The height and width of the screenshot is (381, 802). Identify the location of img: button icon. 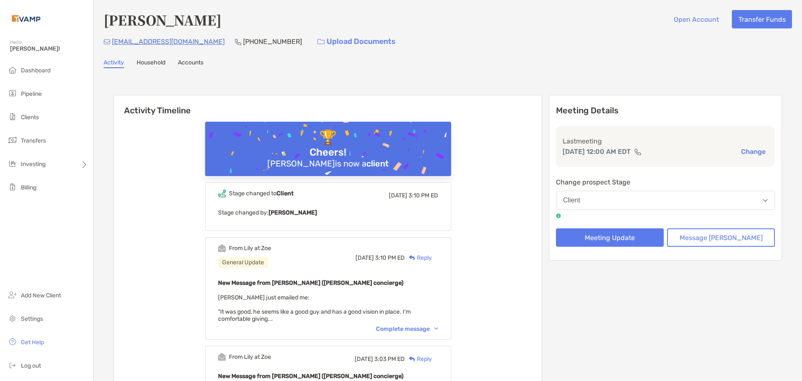
(321, 42).